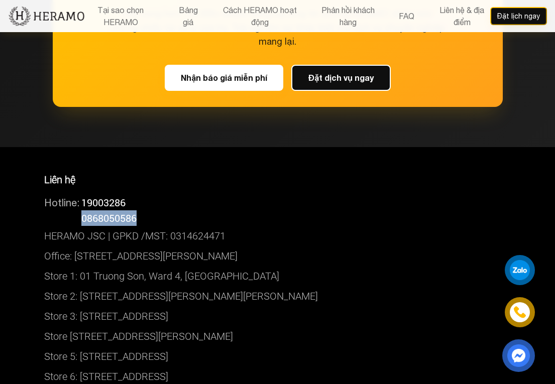 This screenshot has width=555, height=384. What do you see at coordinates (278, 180) in the screenshot?
I see `p: Liên hệ` at bounding box center [278, 180].